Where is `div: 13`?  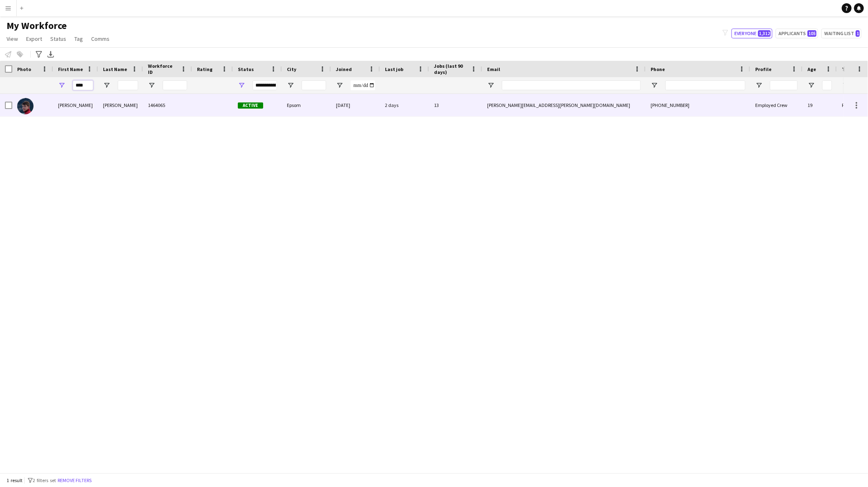
div: 13 is located at coordinates (455, 105).